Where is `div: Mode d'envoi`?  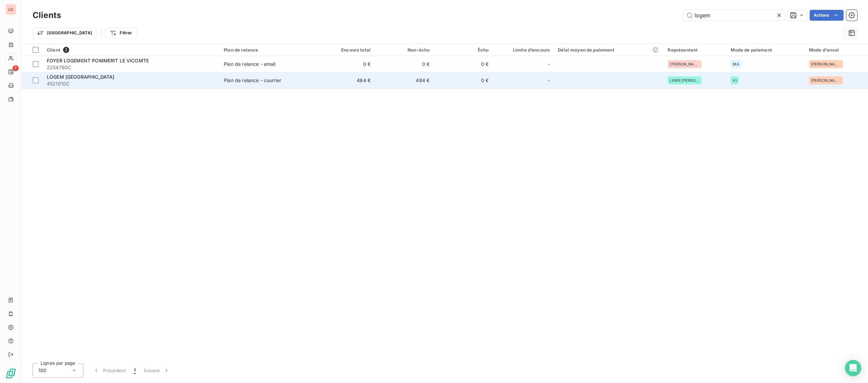 div: Mode d'envoi is located at coordinates (837, 50).